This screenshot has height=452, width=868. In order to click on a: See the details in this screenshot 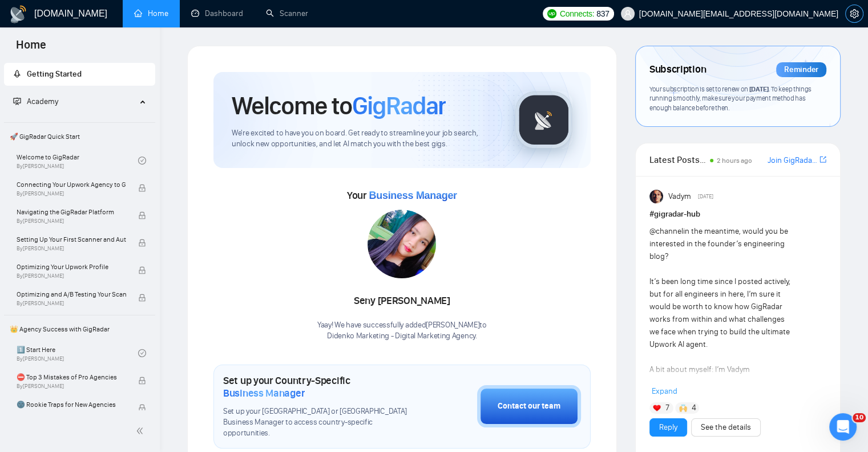, I will do `click(726, 427)`.